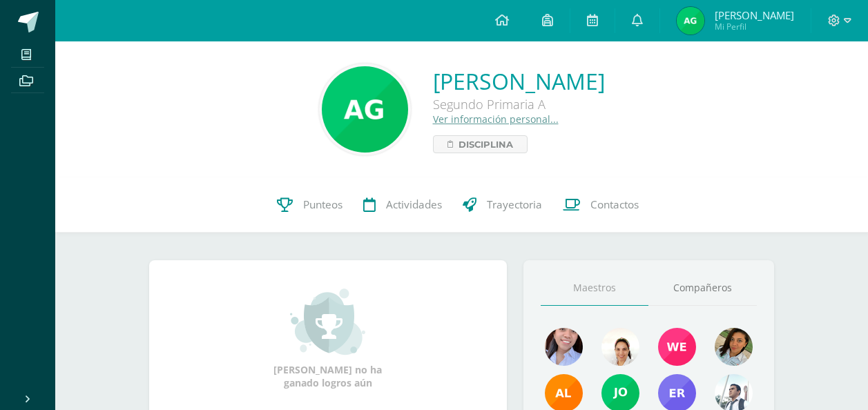 This screenshot has width=868, height=410. What do you see at coordinates (600, 205) in the screenshot?
I see `a: Contactos` at bounding box center [600, 205].